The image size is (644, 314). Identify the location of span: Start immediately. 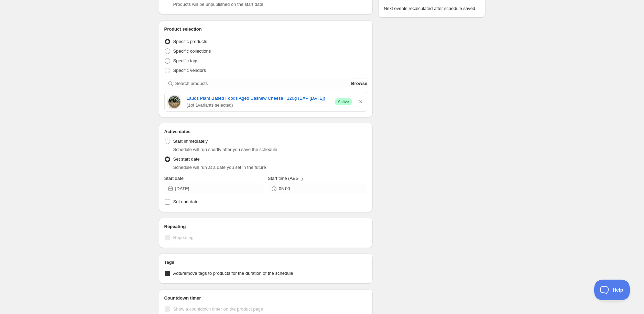
(190, 141).